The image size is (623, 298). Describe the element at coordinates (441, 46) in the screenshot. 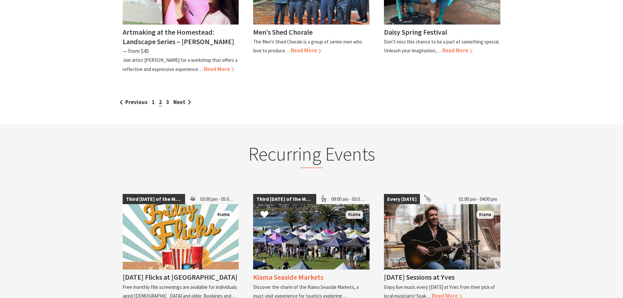

I see `p: Don’t miss this chance to be a part of something special. Unleash your imagination,…` at that location.